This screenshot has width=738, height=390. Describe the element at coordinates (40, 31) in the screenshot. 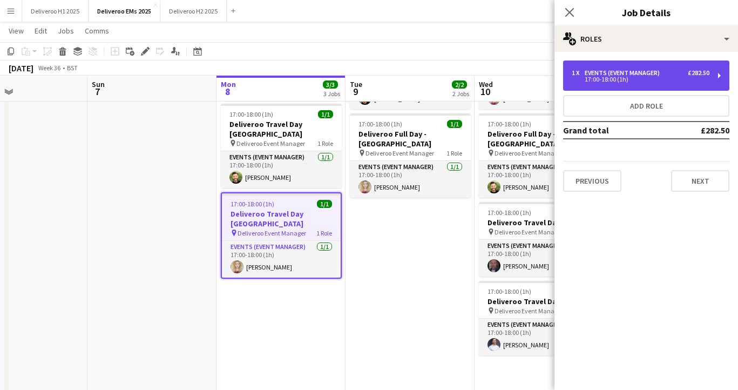

I see `span: Edit` at that location.